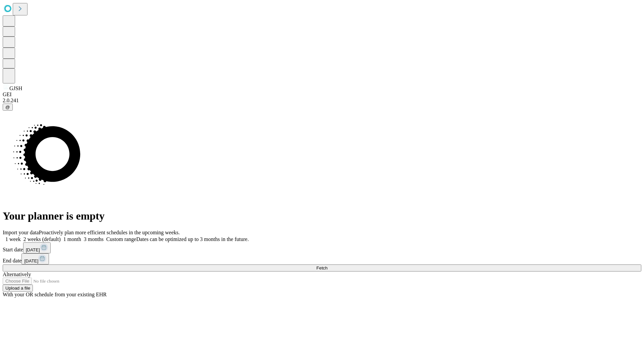 The image size is (644, 362). Describe the element at coordinates (21, 232) in the screenshot. I see `span: Import your data` at that location.